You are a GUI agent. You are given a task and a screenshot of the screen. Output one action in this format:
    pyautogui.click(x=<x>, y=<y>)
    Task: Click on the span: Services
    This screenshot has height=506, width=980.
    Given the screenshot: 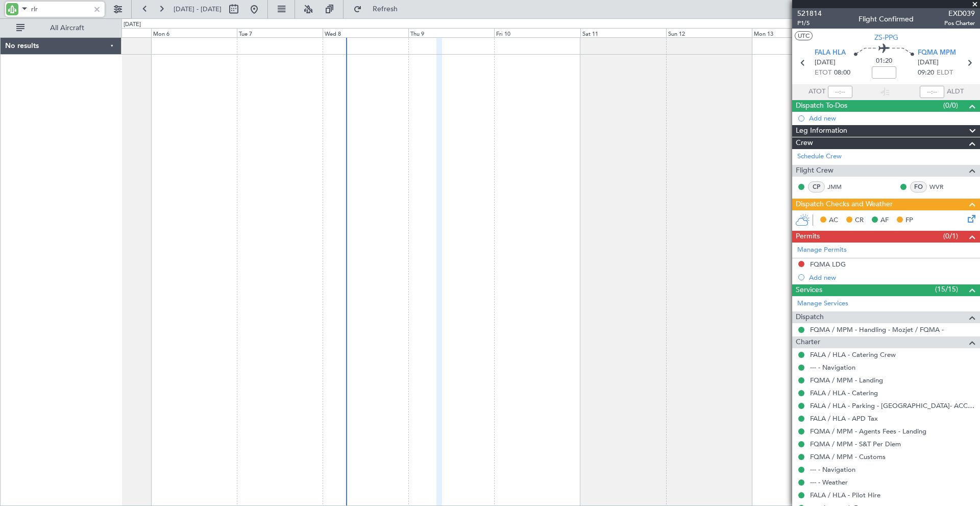 What is the action you would take?
    pyautogui.click(x=810, y=290)
    